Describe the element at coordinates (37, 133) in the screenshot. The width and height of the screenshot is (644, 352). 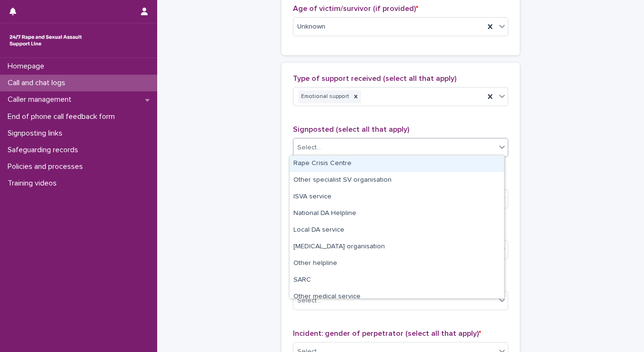
I see `p: Signposting links` at that location.